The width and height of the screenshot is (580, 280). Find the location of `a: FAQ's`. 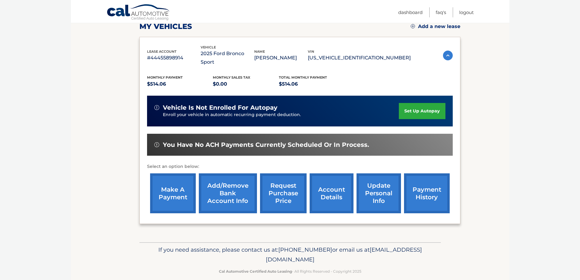

a: FAQ's is located at coordinates (441, 12).